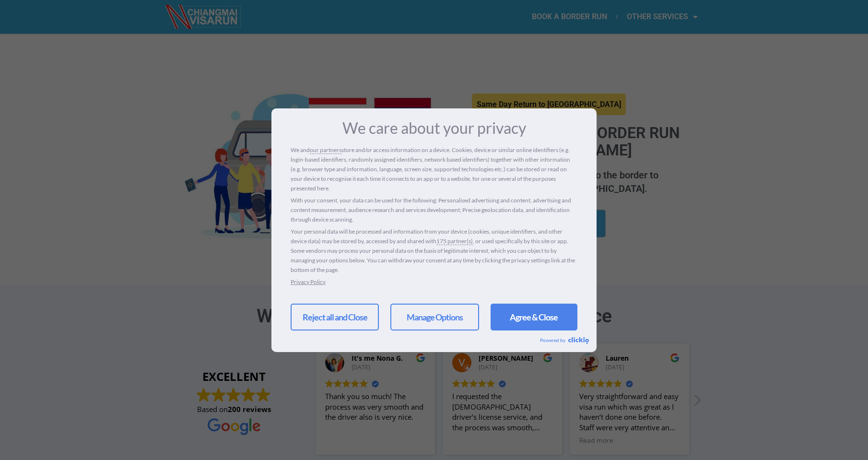 This screenshot has height=460, width=868. I want to click on a: Privacy Policy, so click(308, 281).